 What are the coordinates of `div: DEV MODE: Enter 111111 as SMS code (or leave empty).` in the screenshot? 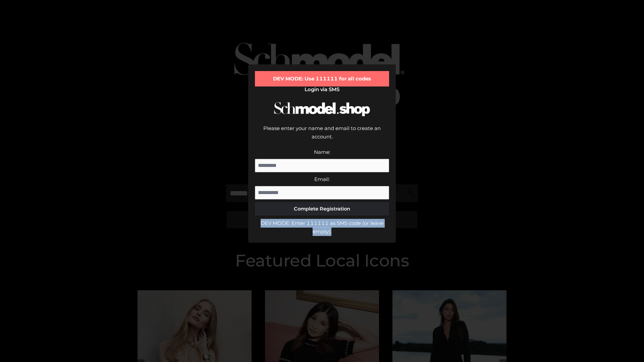 It's located at (322, 227).